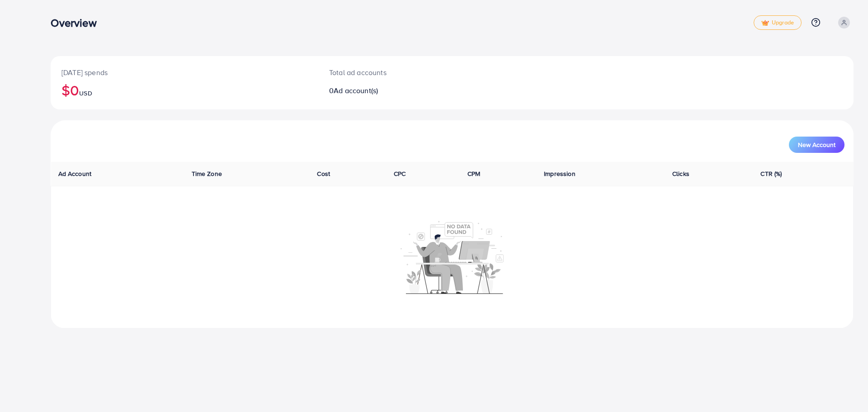 The width and height of the screenshot is (868, 412). I want to click on span: Cost, so click(323, 173).